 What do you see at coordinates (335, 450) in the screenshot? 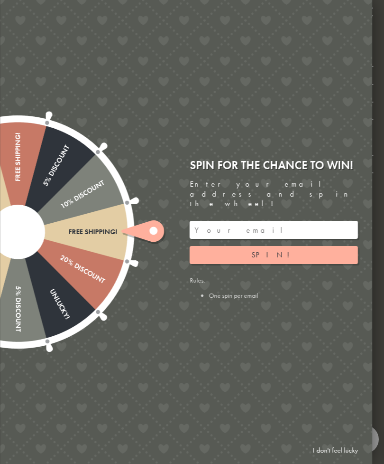
I see `a: I don't feel lucky` at bounding box center [335, 450].